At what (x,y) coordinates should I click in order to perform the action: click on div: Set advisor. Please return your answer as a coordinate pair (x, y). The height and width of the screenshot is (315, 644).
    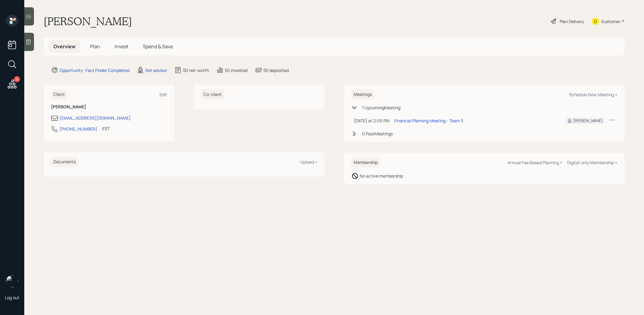
    Looking at the image, I should click on (156, 70).